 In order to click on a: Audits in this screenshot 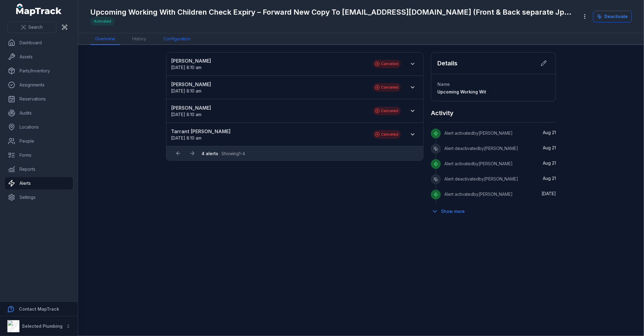, I will do `click(39, 113)`.